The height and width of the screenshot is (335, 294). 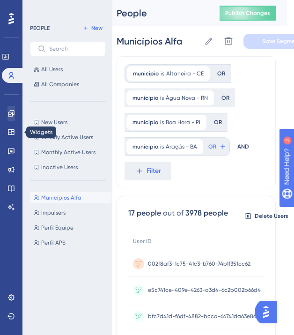 I want to click on span: Altaneira - CE, so click(x=185, y=73).